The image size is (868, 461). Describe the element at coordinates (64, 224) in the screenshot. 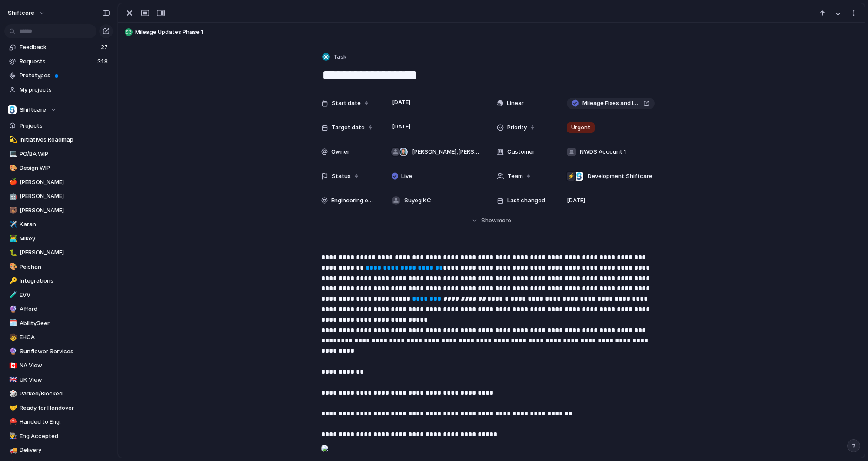

I see `span: Karan` at that location.